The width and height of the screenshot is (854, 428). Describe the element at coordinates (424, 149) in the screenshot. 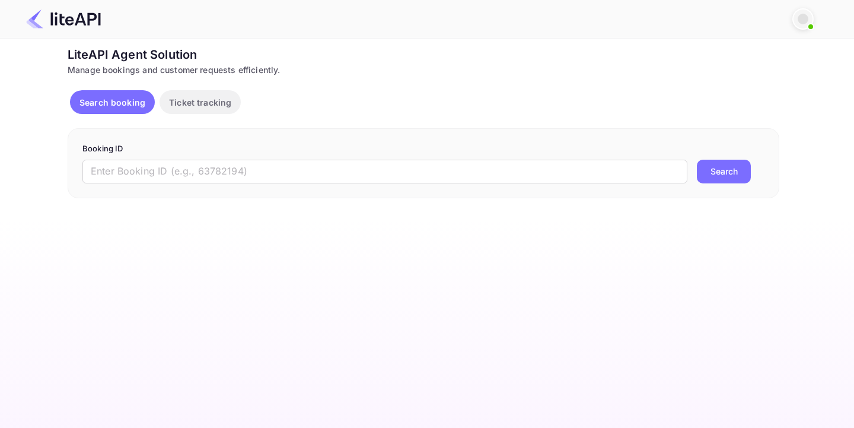

I see `p: Booking ID` at that location.